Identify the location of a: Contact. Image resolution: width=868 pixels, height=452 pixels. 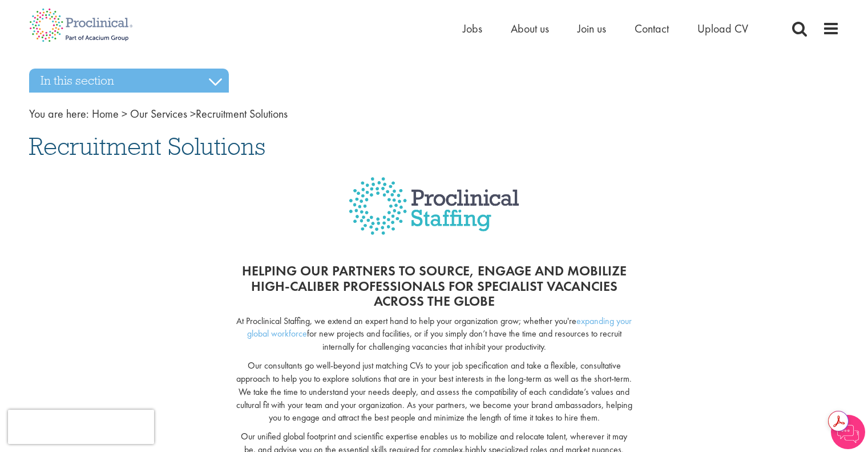
(652, 29).